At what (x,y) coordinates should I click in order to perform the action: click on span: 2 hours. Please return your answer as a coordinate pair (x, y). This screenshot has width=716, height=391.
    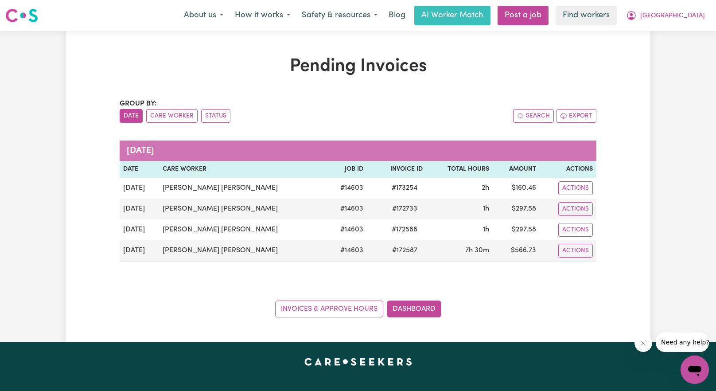
    Looking at the image, I should click on (485, 188).